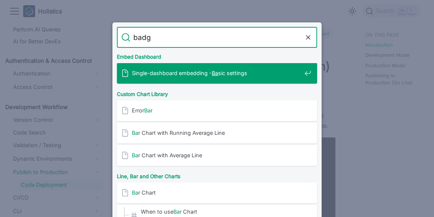 This screenshot has height=217, width=434. I want to click on button: Clear the query, so click(308, 37).